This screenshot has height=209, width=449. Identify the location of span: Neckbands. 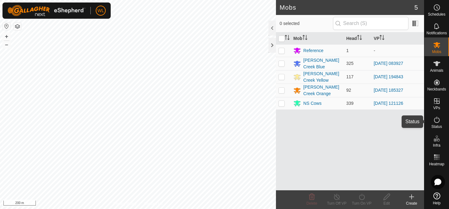
(437, 89).